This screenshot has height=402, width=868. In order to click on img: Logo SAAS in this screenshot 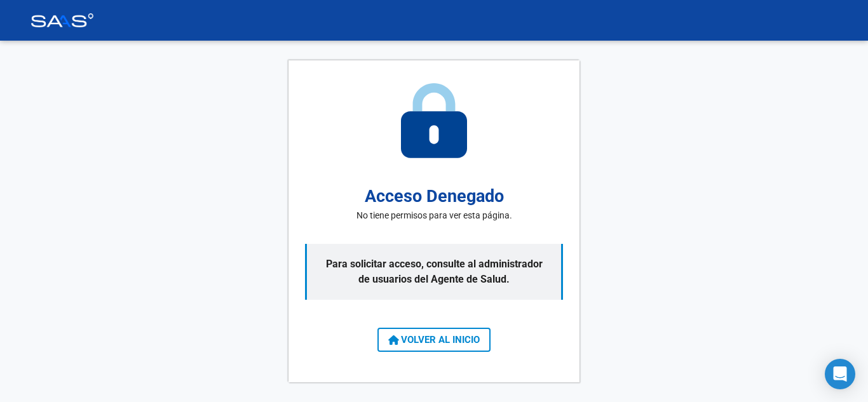, I will do `click(62, 21)`.